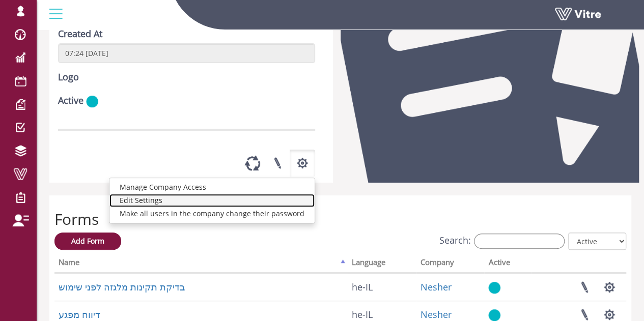 This screenshot has height=321, width=644. I want to click on label: Search:, so click(502, 241).